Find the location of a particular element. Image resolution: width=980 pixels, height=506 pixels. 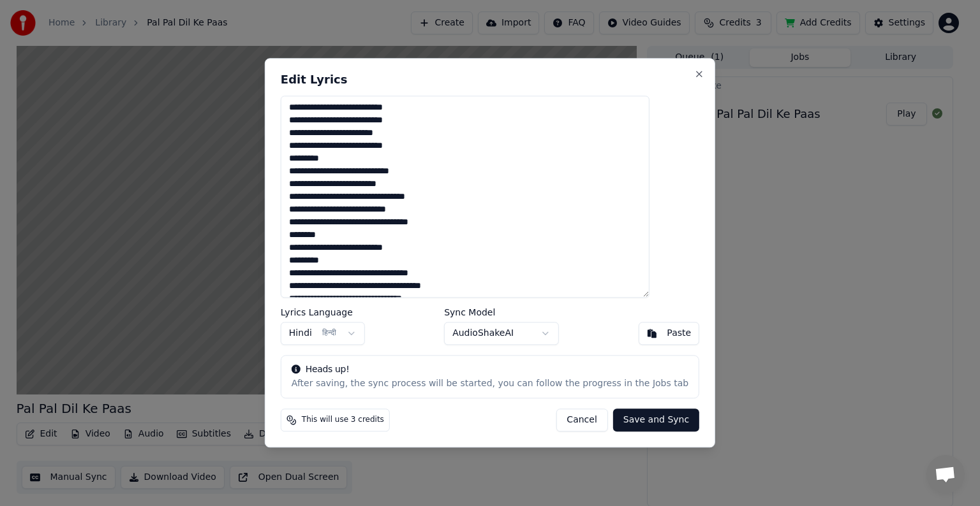

span: This will use 3 credits is located at coordinates (343, 421).